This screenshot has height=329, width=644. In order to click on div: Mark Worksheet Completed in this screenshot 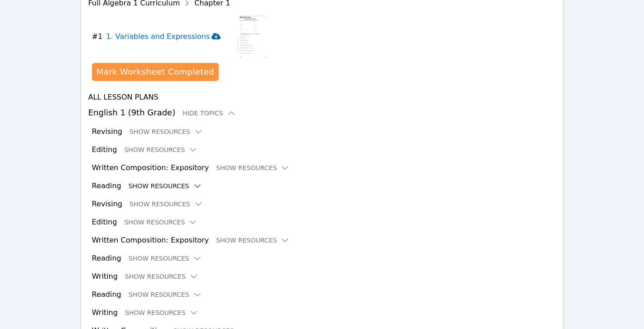, I will do `click(155, 72)`.